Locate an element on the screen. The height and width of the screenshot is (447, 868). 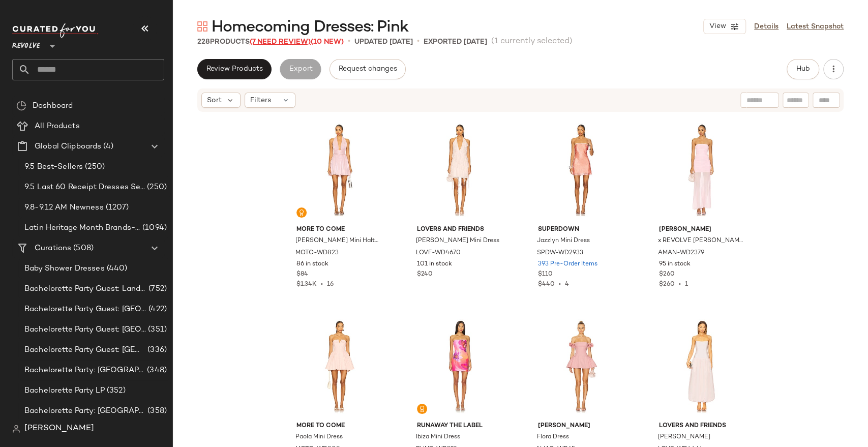
span: Filters is located at coordinates (260, 100).